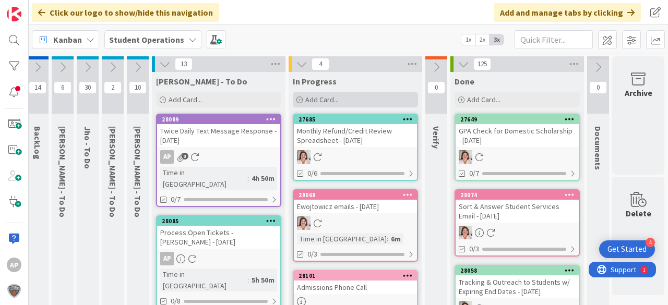 This screenshot has height=305, width=668. I want to click on span: 2, so click(113, 88).